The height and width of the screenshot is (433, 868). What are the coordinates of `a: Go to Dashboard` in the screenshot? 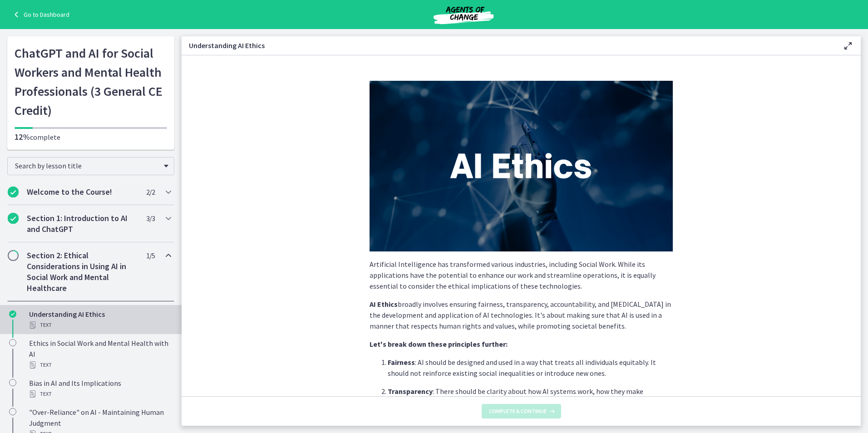 It's located at (40, 14).